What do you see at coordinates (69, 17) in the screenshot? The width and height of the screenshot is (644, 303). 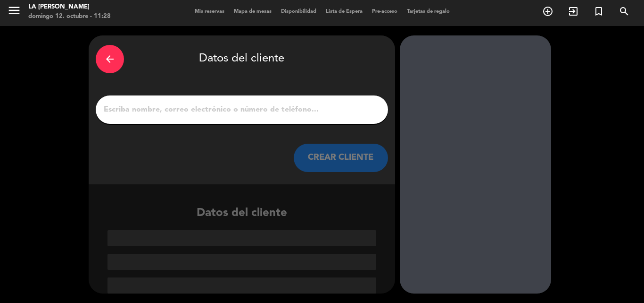 I see `div: domingo 12. octubre - 11:28` at bounding box center [69, 17].